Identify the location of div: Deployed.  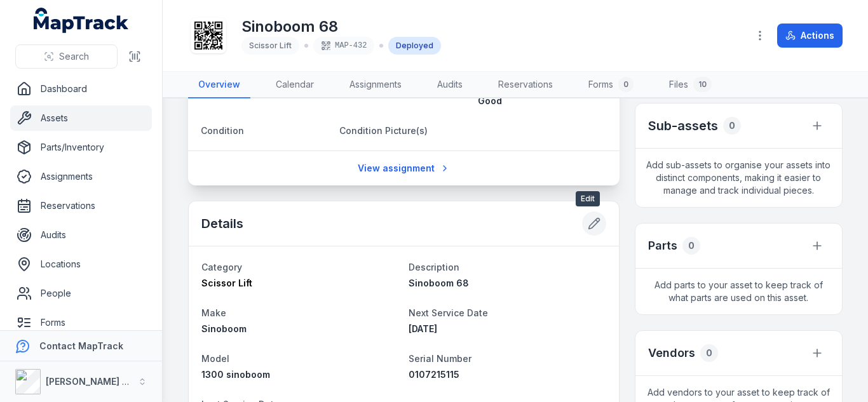
(414, 45).